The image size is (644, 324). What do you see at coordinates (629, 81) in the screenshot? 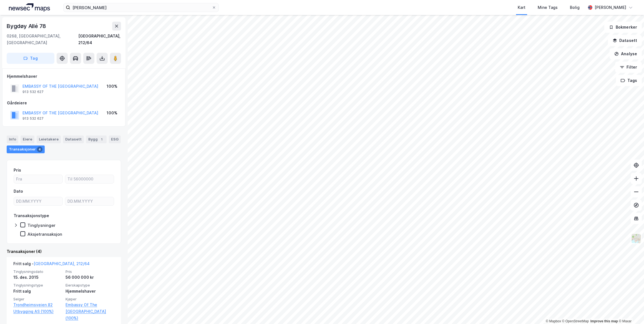
I see `button: Tags` at bounding box center [629, 81].